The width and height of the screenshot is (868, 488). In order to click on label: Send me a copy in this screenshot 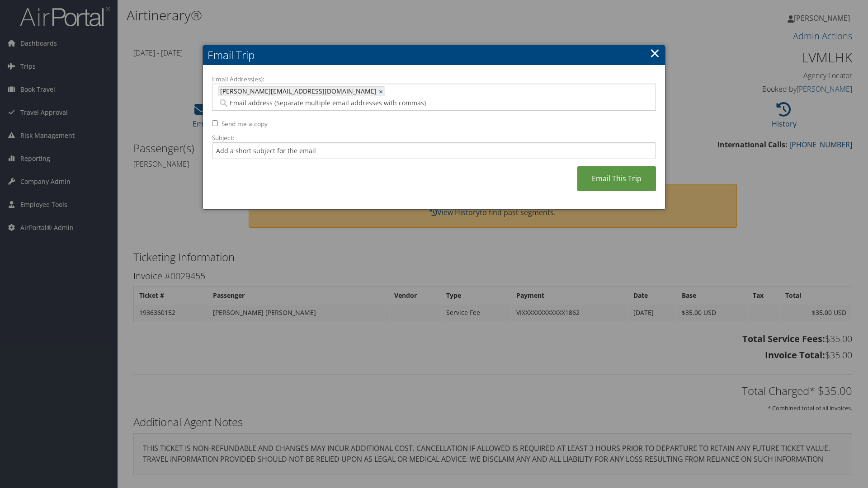, I will do `click(245, 124)`.